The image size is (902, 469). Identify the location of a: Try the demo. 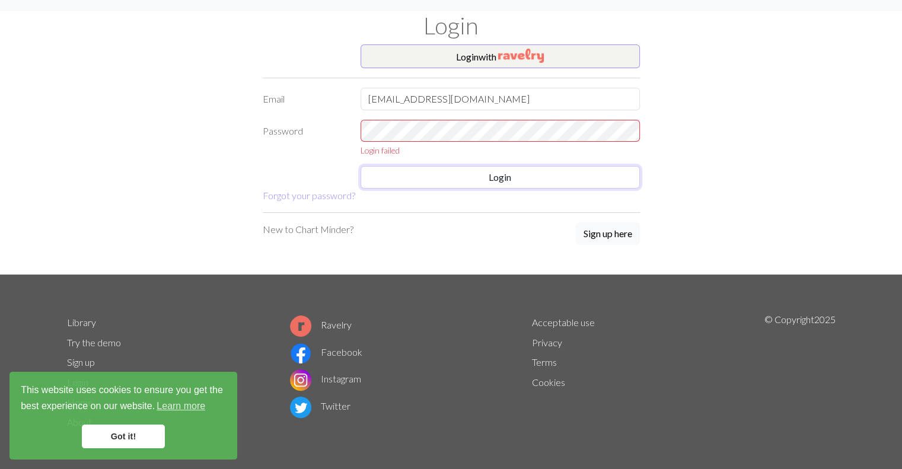
(94, 342).